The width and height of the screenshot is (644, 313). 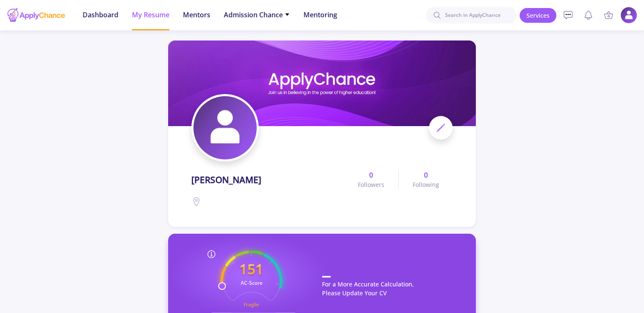 I want to click on text: Fragile, so click(x=251, y=305).